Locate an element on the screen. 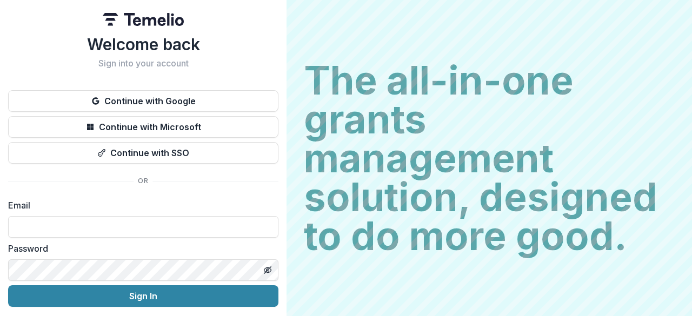 The image size is (692, 316). button: Continue with Microsoft is located at coordinates (143, 127).